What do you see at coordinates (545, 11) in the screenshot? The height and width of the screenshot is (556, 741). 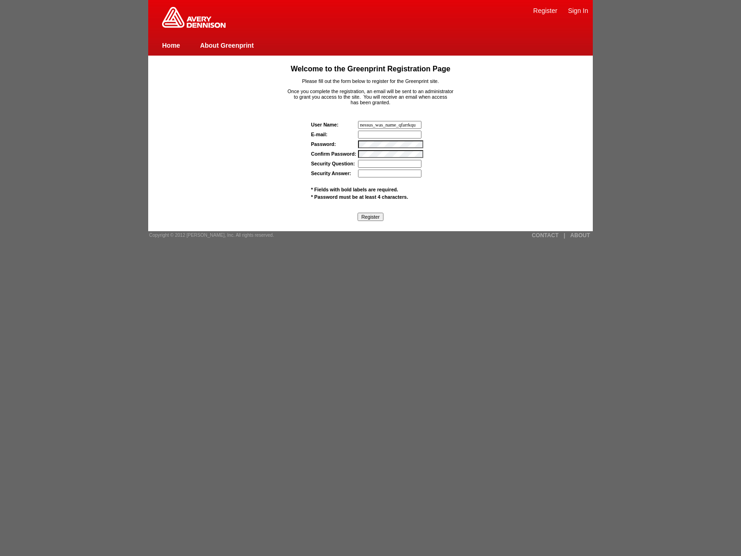 I see `a: Register` at bounding box center [545, 11].